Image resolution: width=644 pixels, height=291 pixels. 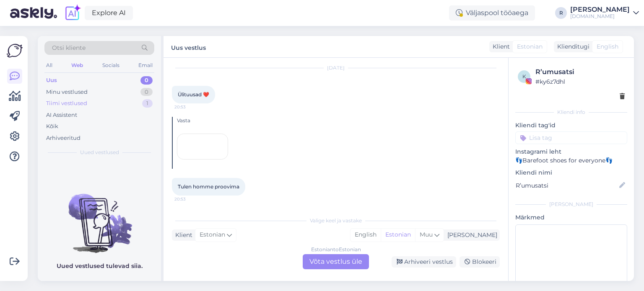 I want to click on img: Askly Logo, so click(x=14, y=51).